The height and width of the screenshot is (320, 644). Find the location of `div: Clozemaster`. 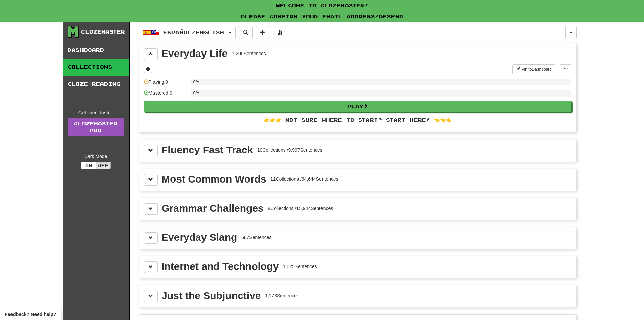

div: Clozemaster is located at coordinates (103, 32).